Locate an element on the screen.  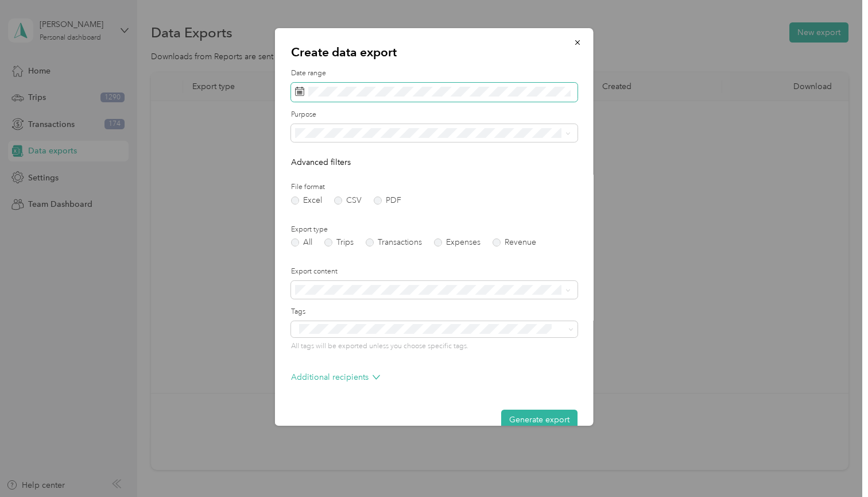
label: Export type is located at coordinates (434, 229).